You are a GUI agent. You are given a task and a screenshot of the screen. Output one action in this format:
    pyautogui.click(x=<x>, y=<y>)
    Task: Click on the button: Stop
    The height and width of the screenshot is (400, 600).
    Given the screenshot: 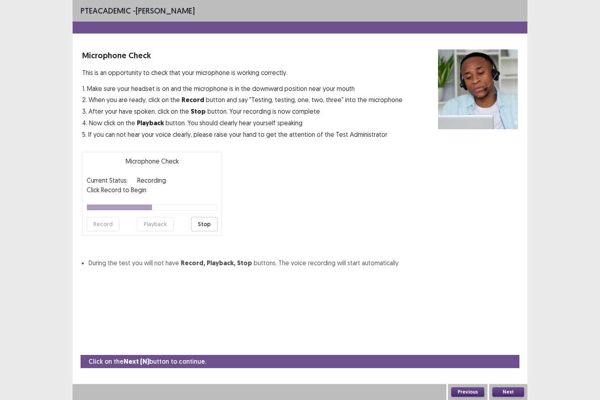 What is the action you would take?
    pyautogui.click(x=204, y=224)
    